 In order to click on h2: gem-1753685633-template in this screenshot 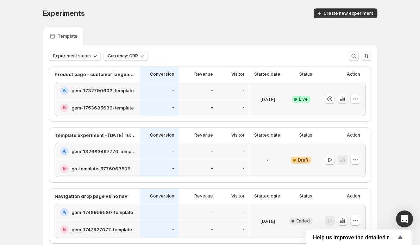, I will do `click(102, 108)`.